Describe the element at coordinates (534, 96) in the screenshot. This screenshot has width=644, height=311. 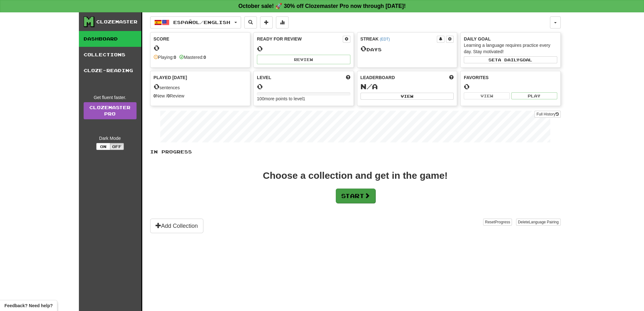
I see `button: Play` at that location.